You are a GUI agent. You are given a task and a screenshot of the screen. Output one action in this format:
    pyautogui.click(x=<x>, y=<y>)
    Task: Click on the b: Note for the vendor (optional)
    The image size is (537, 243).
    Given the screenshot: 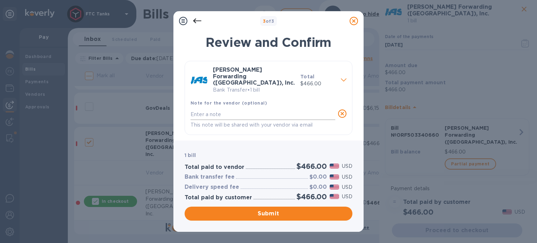 What is the action you would take?
    pyautogui.click(x=229, y=103)
    